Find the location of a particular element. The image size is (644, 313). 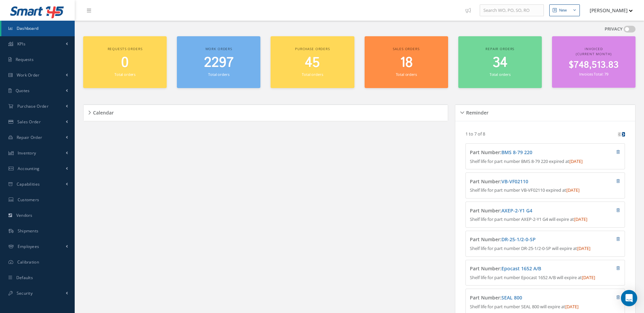

span: Requests orders is located at coordinates (125, 49).